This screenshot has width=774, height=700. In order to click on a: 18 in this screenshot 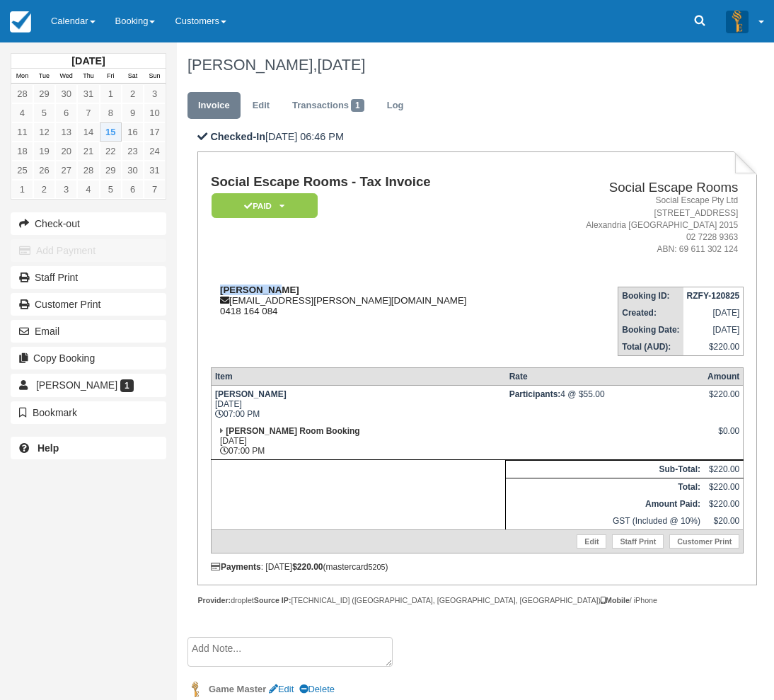, I will do `click(22, 151)`.